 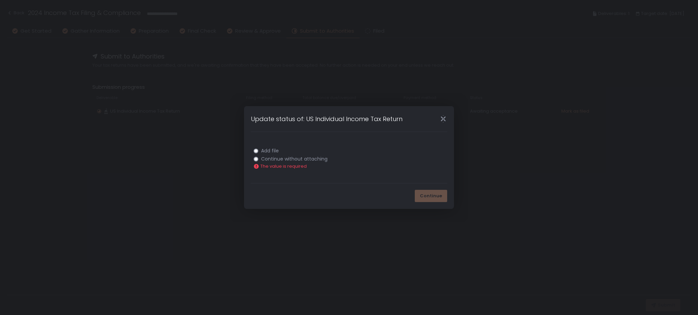 I want to click on span: The value is required, so click(x=283, y=167).